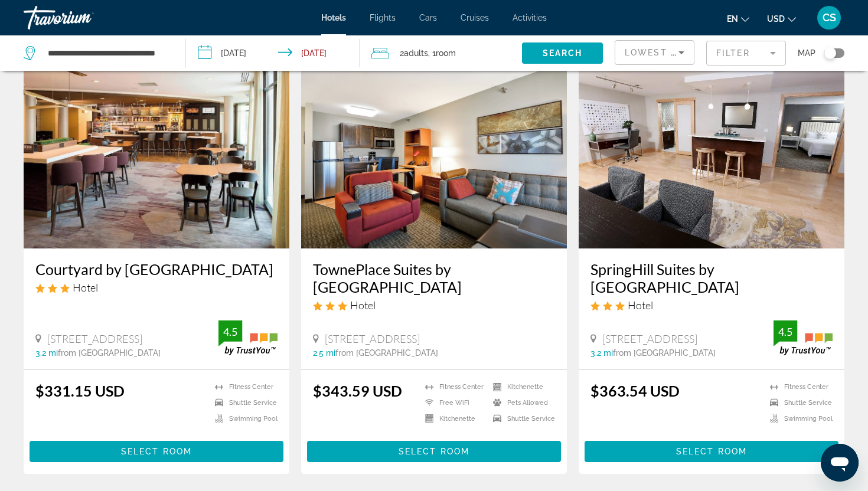  I want to click on a: Activities, so click(529, 18).